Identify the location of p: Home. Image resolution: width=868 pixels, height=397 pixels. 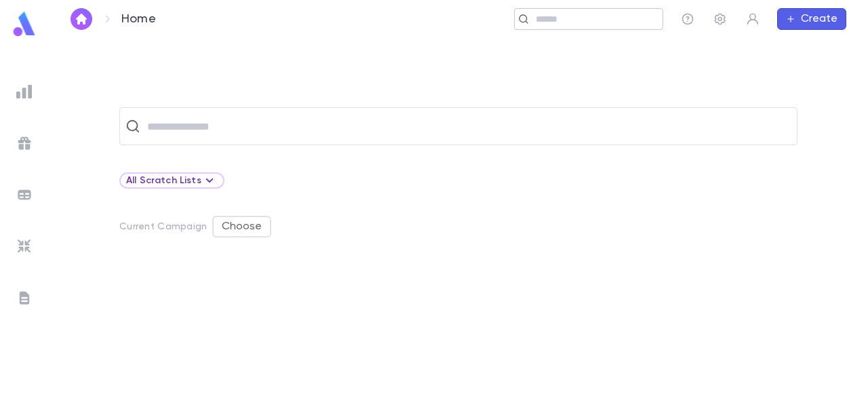
(138, 19).